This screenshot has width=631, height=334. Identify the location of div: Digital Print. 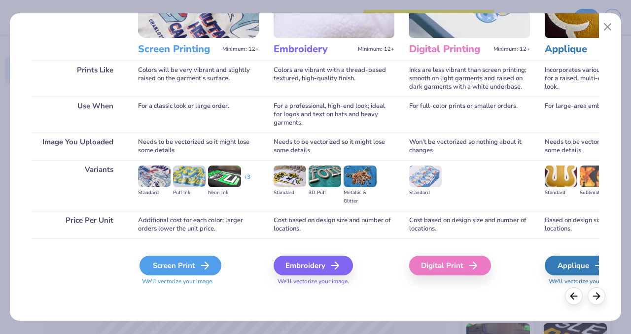
(450, 266).